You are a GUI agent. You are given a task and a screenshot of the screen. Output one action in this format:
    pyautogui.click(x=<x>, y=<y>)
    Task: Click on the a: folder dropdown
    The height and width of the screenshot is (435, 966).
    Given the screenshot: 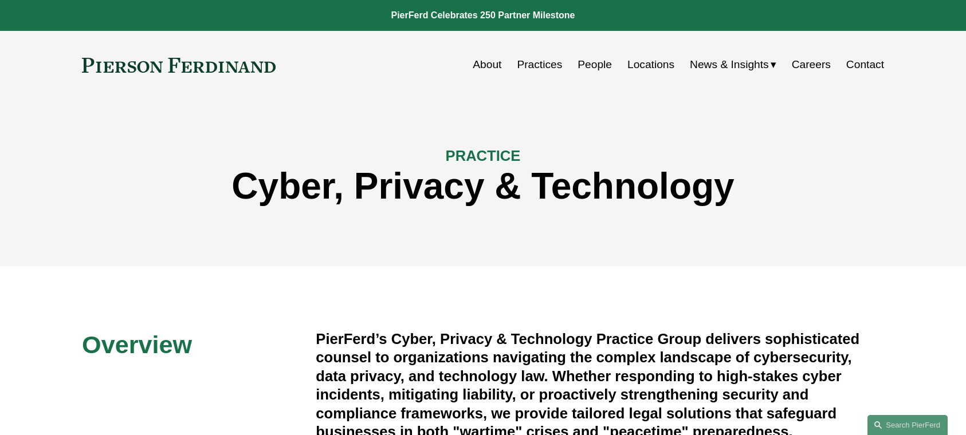 What is the action you would take?
    pyautogui.click(x=733, y=65)
    